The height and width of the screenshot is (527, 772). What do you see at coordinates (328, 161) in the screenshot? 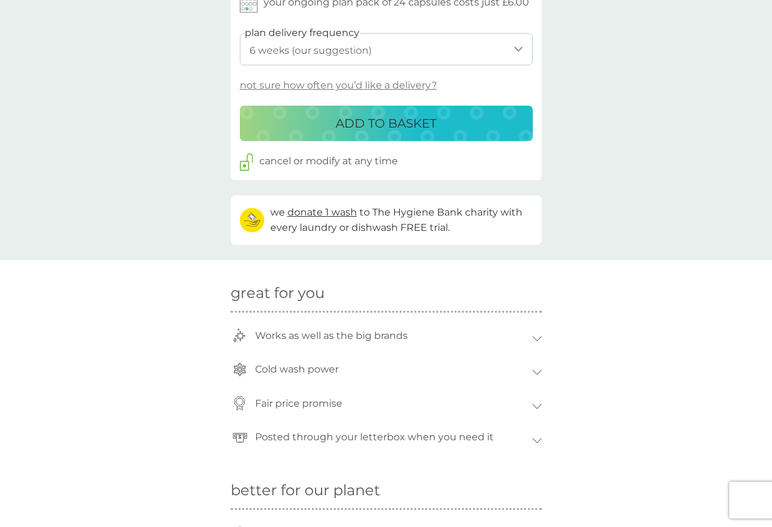
I see `p: cancel or modify at any time` at bounding box center [328, 161].